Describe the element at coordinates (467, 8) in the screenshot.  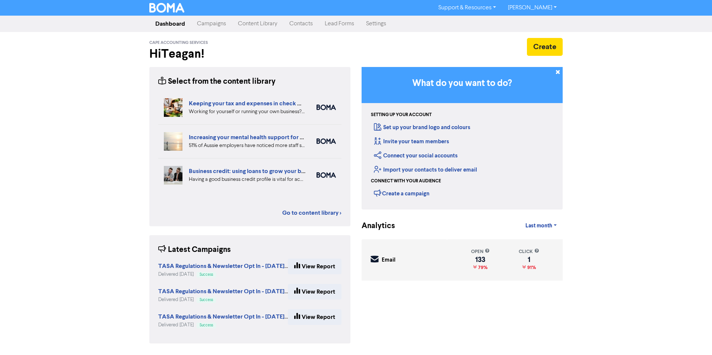
I see `a: Support & Resources` at that location.